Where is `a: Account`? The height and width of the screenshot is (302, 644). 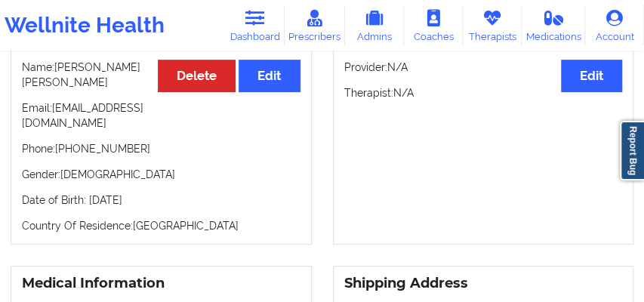 a: Account is located at coordinates (614, 25).